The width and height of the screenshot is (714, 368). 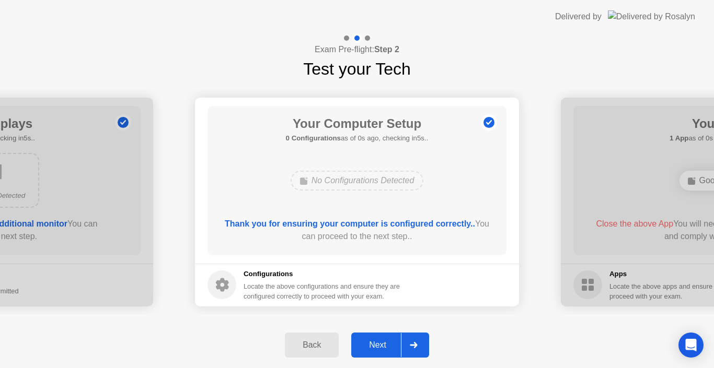 I want to click on div: No Configurations Detected, so click(x=357, y=181).